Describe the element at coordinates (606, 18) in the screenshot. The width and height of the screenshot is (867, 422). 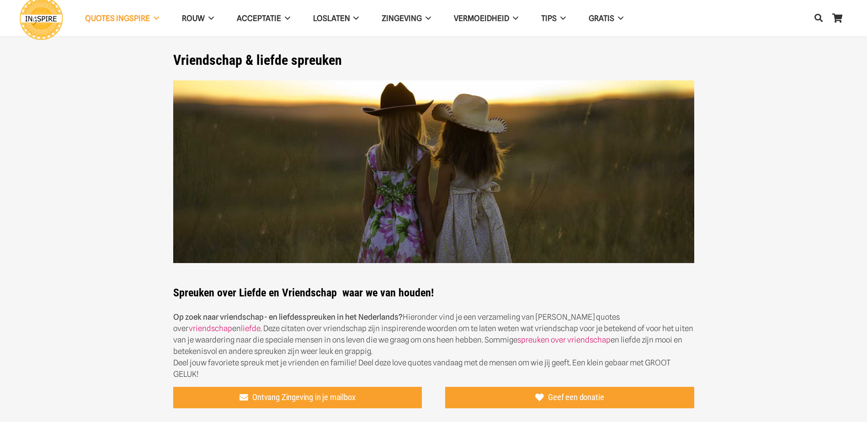
I see `a: GRATIS` at that location.